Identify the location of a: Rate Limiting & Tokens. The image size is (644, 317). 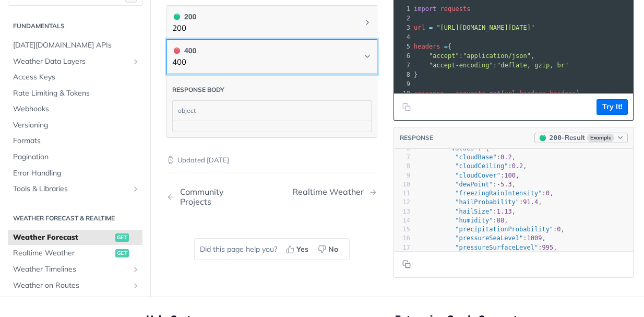
(75, 93).